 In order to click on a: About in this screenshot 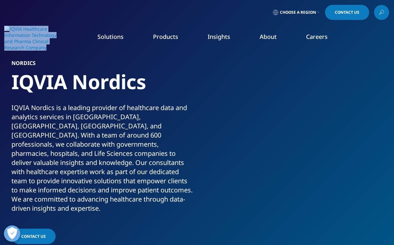, I will do `click(268, 37)`.